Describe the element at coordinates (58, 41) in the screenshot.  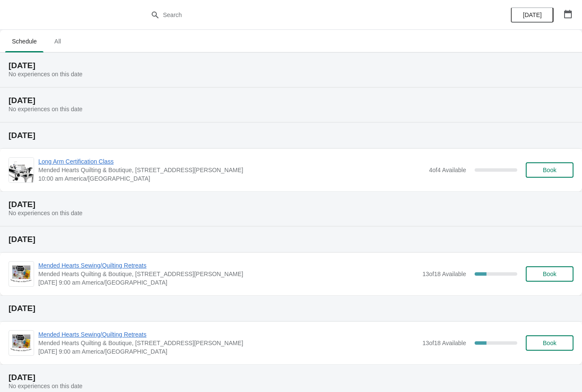
I see `span: All` at that location.